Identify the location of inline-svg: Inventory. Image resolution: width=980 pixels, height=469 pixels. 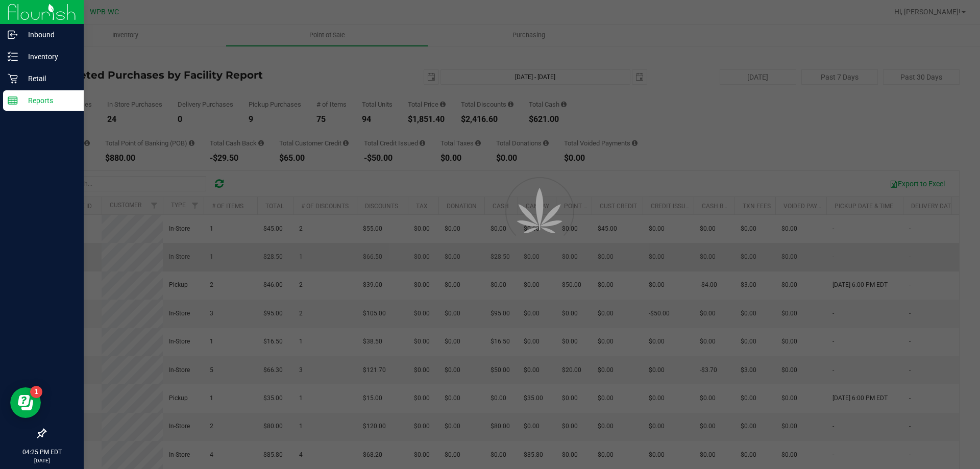
(13, 57).